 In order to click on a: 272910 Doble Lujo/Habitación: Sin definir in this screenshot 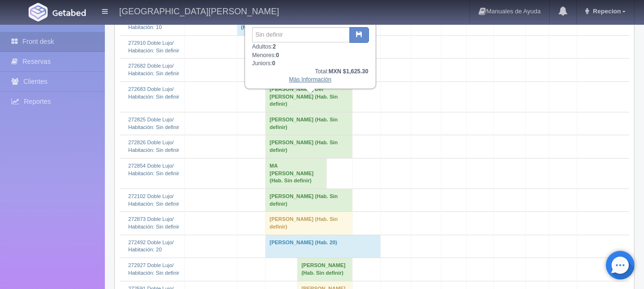, I will do `click(153, 47)`.